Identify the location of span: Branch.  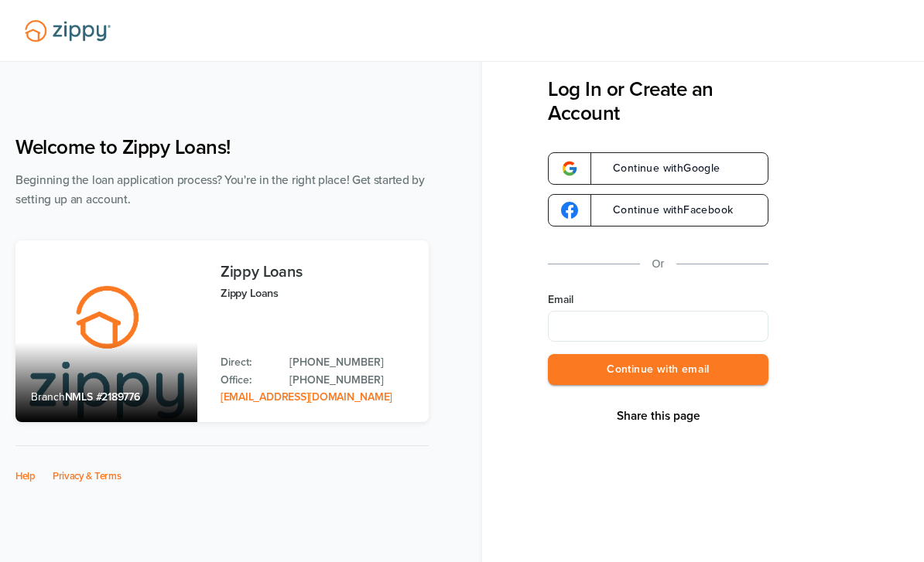
(48, 397).